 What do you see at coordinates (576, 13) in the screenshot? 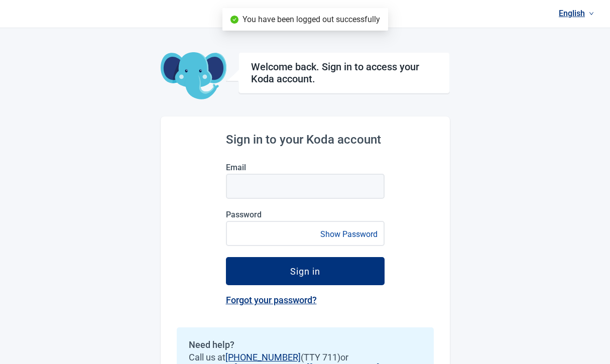
I see `a: Current language: English` at bounding box center [576, 13].